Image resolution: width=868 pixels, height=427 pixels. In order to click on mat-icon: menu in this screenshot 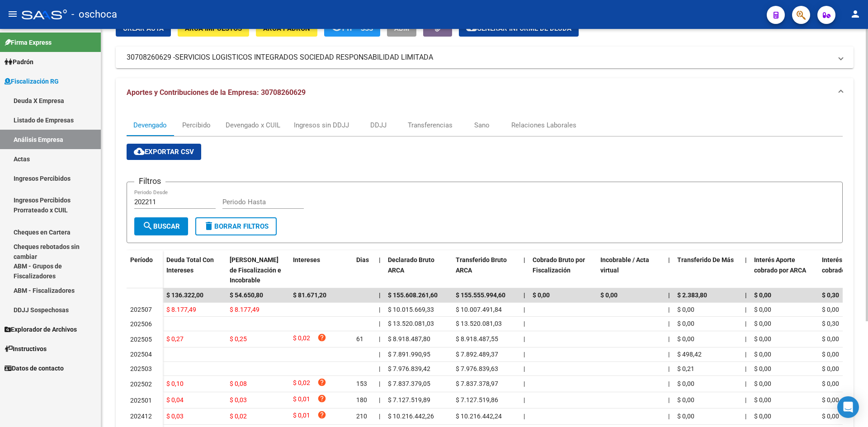, I will do `click(12, 14)`.